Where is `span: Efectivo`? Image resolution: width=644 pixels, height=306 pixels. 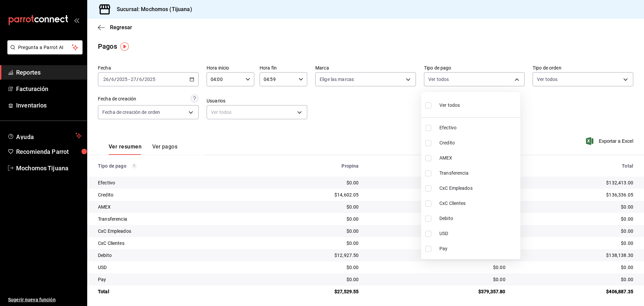 span: Efectivo is located at coordinates (478, 128).